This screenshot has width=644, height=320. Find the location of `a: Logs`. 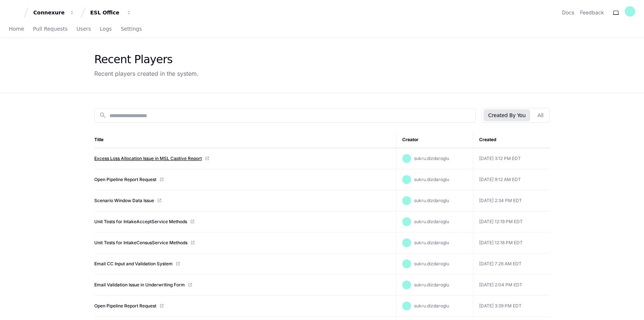

a: Logs is located at coordinates (106, 29).